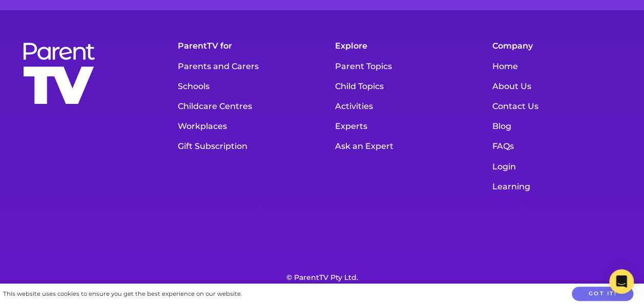 This screenshot has width=644, height=304. What do you see at coordinates (244, 106) in the screenshot?
I see `a: Childcare Centres` at bounding box center [244, 106].